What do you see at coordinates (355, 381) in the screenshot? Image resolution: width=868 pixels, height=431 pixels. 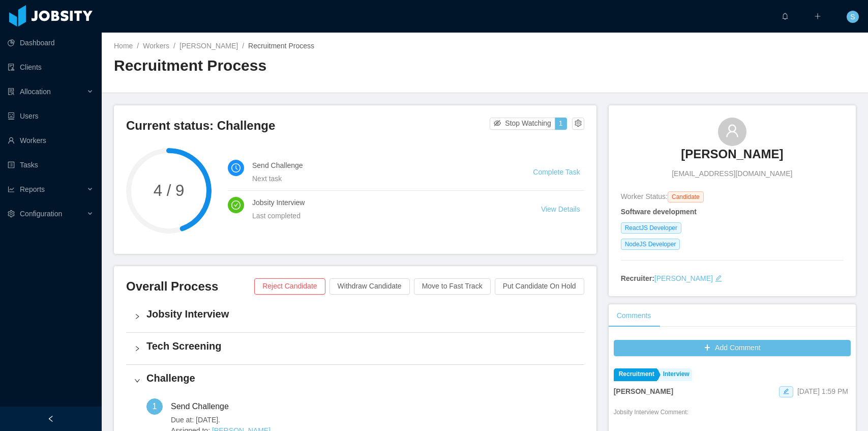 I see `div: icon: rightChallenge` at bounding box center [355, 381].